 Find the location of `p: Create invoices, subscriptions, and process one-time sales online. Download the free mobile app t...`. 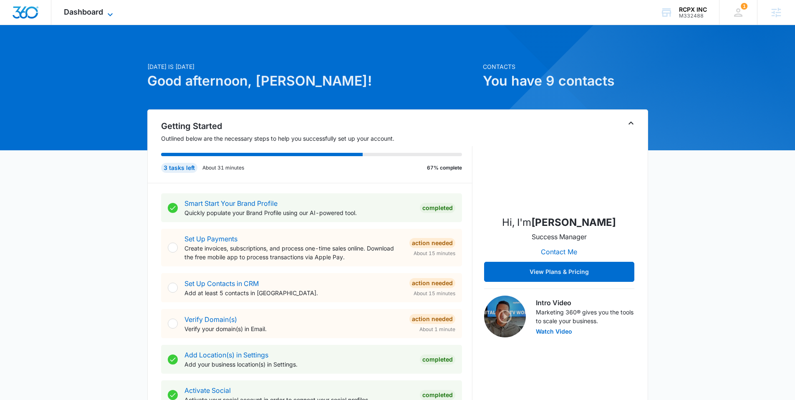

p: Create invoices, subscriptions, and process one-time sales online. Download the free mobile app t... is located at coordinates (293, 252).